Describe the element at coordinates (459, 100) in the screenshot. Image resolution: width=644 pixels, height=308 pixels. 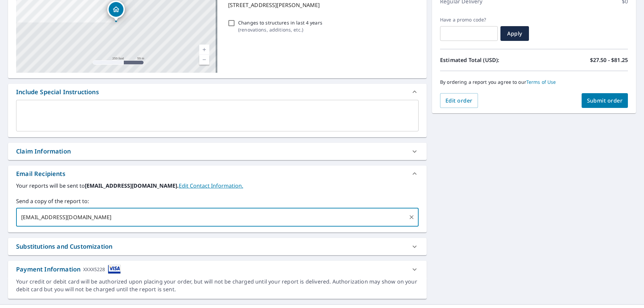
I see `button: Edit order` at that location.